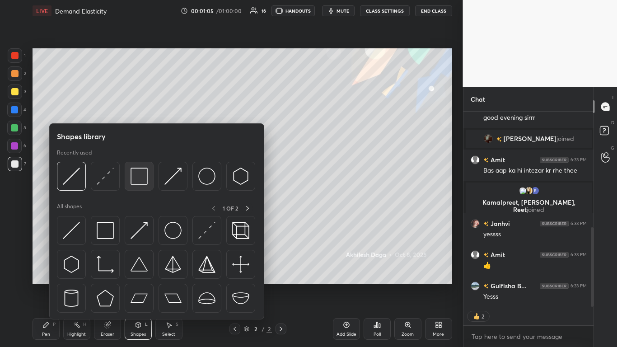 This screenshot has height=347, width=617. What do you see at coordinates (17, 110) in the screenshot?
I see `div: 4` at bounding box center [17, 110].